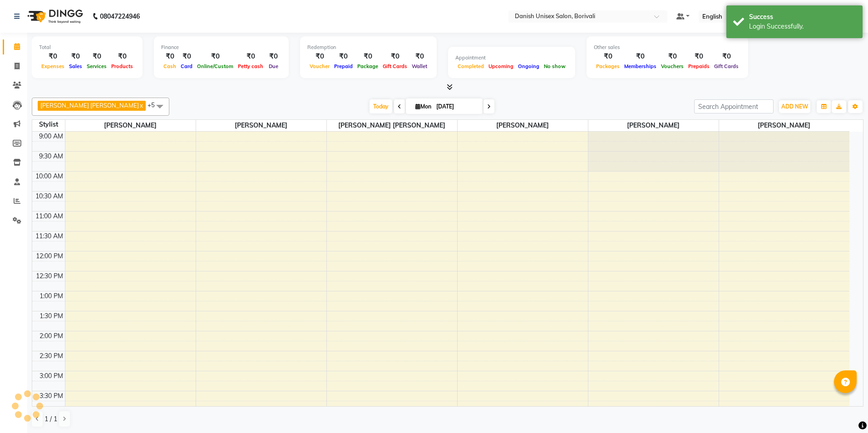 The width and height of the screenshot is (868, 433). Describe the element at coordinates (699, 66) in the screenshot. I see `span: Prepaids` at that location.